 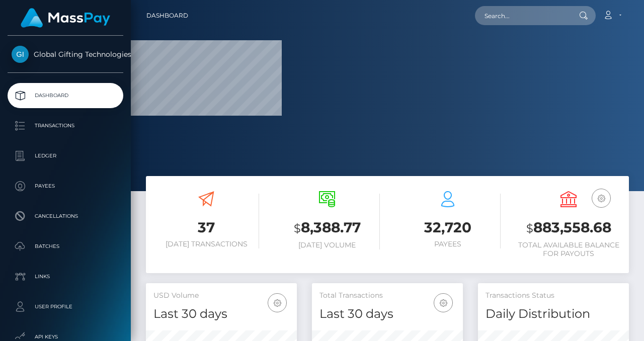 What do you see at coordinates (65, 216) in the screenshot?
I see `p: Cancellations` at bounding box center [65, 216].